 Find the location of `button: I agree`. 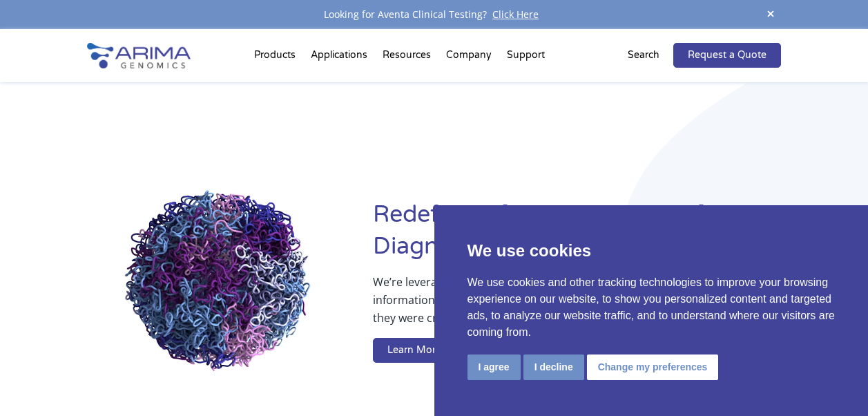

button: I agree is located at coordinates (493, 366).